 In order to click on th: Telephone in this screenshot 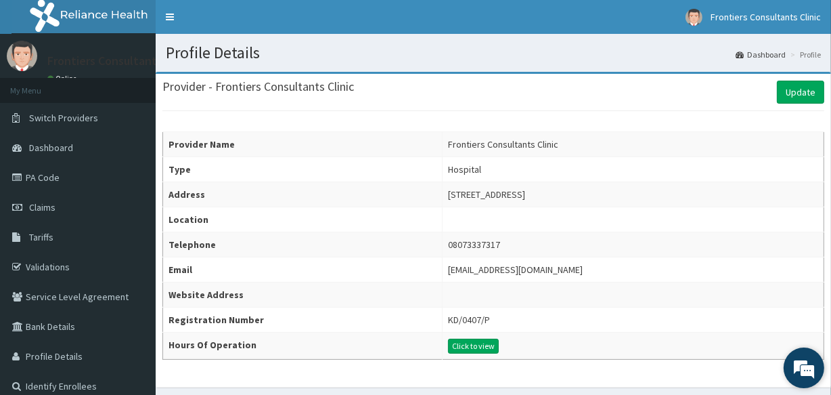, I will do `click(303, 244)`.